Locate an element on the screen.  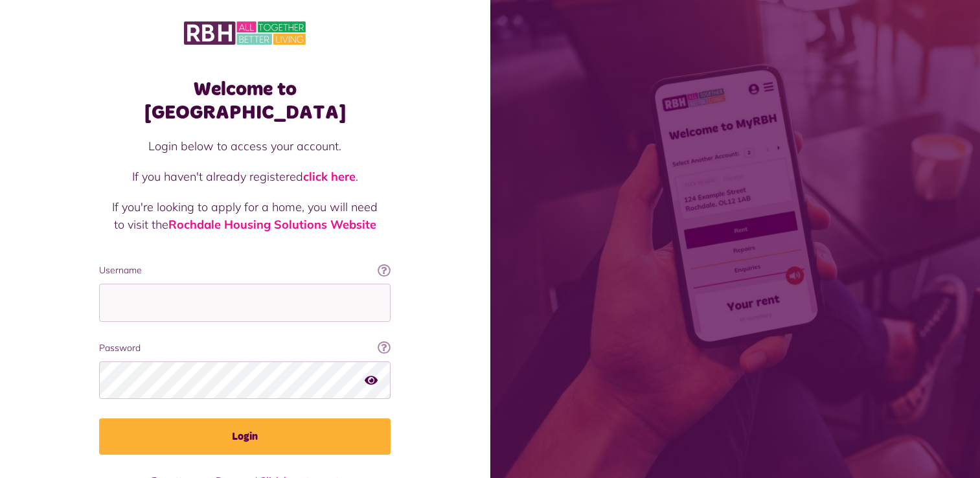
p: If you're looking to apply for a home, you will need to visit the is located at coordinates (245, 216).